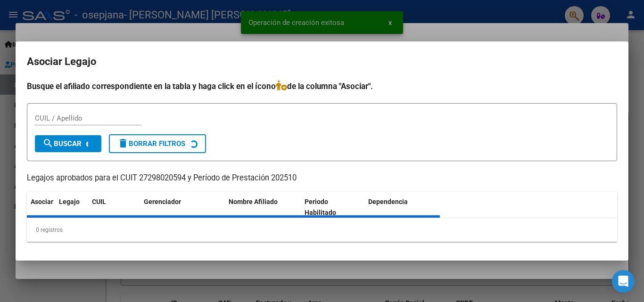 The height and width of the screenshot is (302, 644). What do you see at coordinates (158, 144) in the screenshot?
I see `button: Borrar Filtros` at bounding box center [158, 144].